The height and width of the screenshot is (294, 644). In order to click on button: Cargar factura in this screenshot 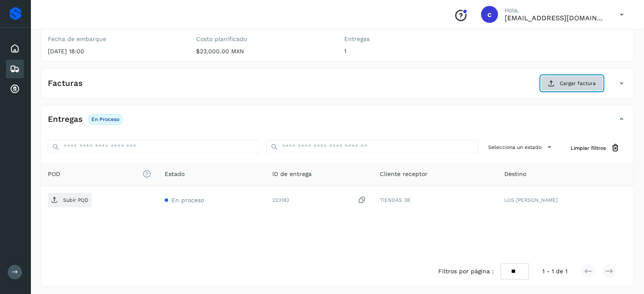, I will do `click(572, 83)`.